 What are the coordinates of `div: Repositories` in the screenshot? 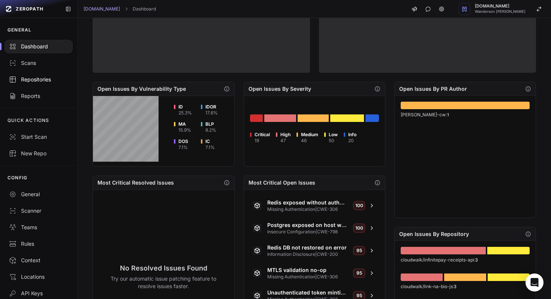 It's located at (39, 79).